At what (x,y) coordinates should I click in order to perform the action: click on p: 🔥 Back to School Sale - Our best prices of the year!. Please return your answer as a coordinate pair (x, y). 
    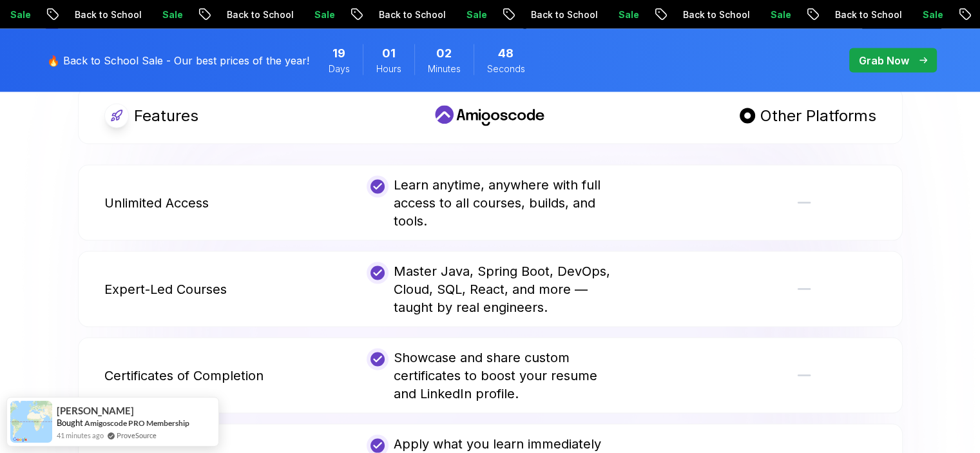
    Looking at the image, I should click on (178, 60).